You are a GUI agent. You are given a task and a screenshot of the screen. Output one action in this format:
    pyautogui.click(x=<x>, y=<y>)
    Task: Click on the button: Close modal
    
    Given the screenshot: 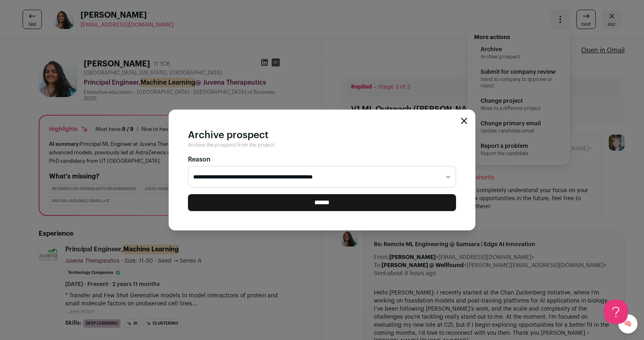 What is the action you would take?
    pyautogui.click(x=464, y=121)
    